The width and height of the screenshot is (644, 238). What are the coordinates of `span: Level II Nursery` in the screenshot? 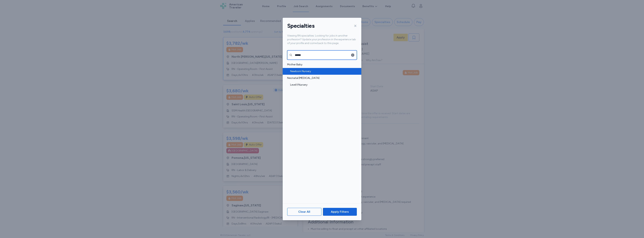 It's located at (322, 85).